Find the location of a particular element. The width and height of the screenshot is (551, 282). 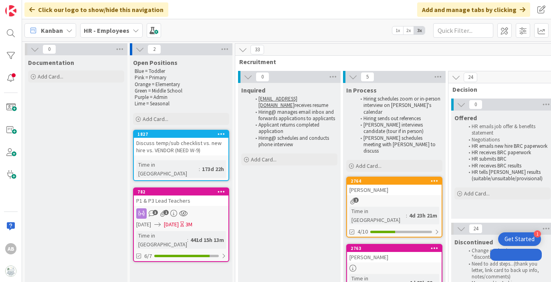

span: Inquired is located at coordinates (253, 90).